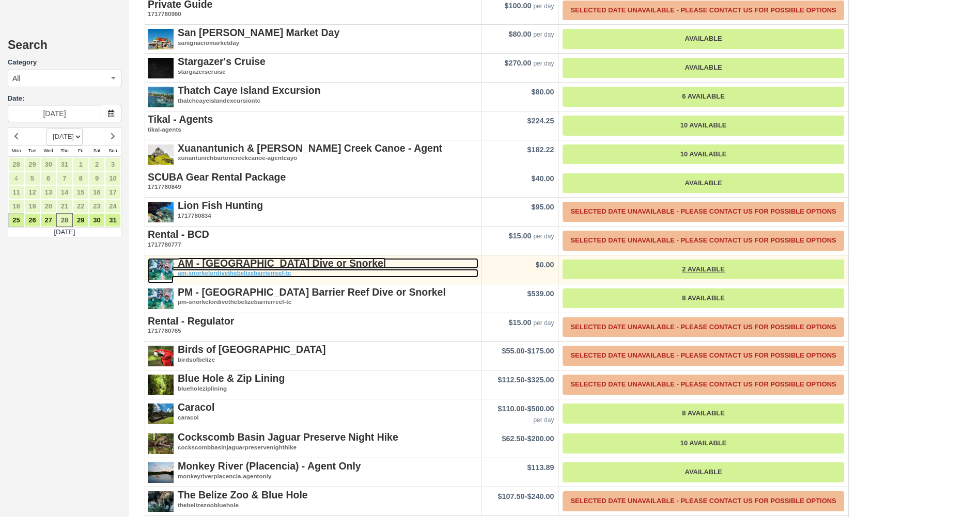 Image resolution: width=980 pixels, height=517 pixels. What do you see at coordinates (313, 470) in the screenshot?
I see `a: Monkey River (Placencia) - Agent Onlymonkeyriverplacencia-agentonly` at bounding box center [313, 470].